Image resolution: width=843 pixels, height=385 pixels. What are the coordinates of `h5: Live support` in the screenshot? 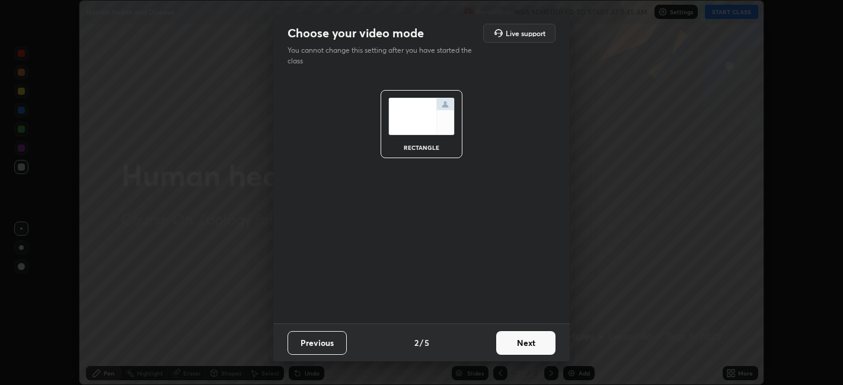 It's located at (525, 33).